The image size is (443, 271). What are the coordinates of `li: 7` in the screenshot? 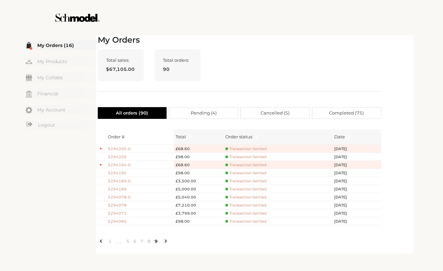 It's located at (142, 241).